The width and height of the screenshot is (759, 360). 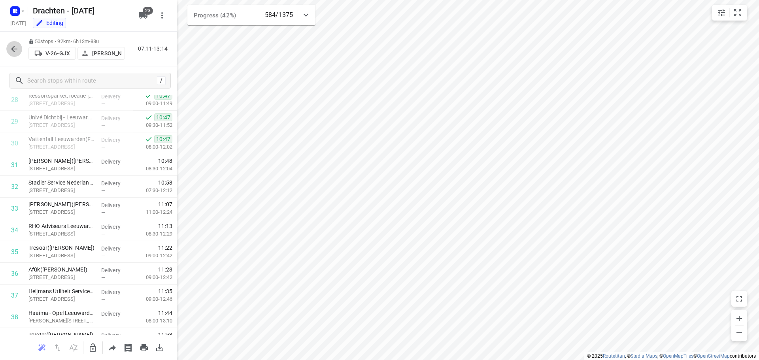 I want to click on p: Haaima - Opel Leeuwarden(Chris Bruining), so click(x=62, y=313).